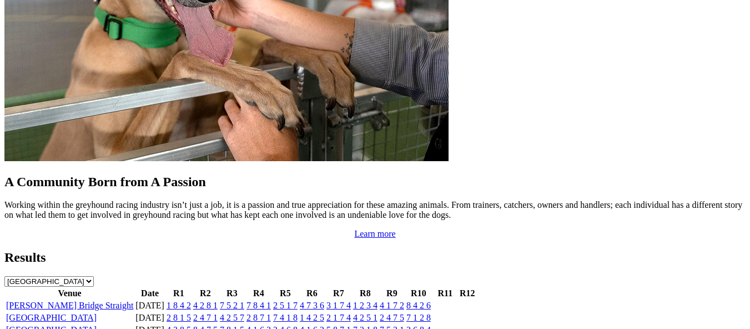 This screenshot has height=329, width=750. What do you see at coordinates (232, 305) in the screenshot?
I see `a: 7 5 2 1` at bounding box center [232, 305].